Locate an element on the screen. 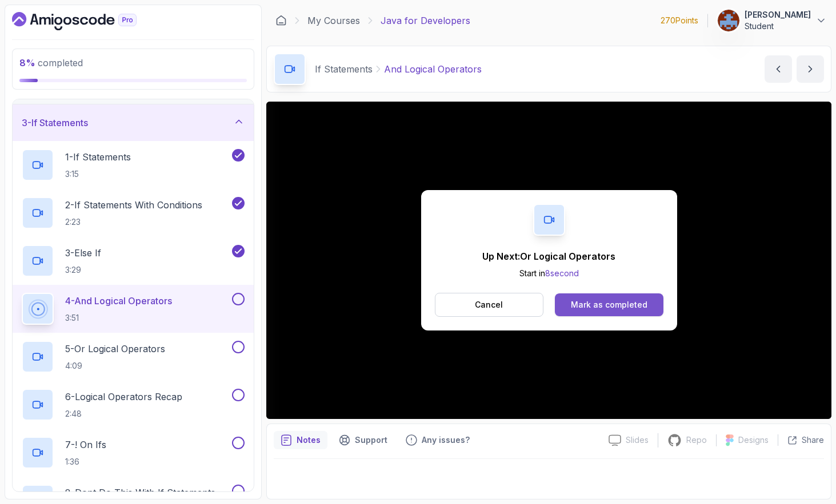  p: 6 - Logical Operators Recap is located at coordinates (123, 397).